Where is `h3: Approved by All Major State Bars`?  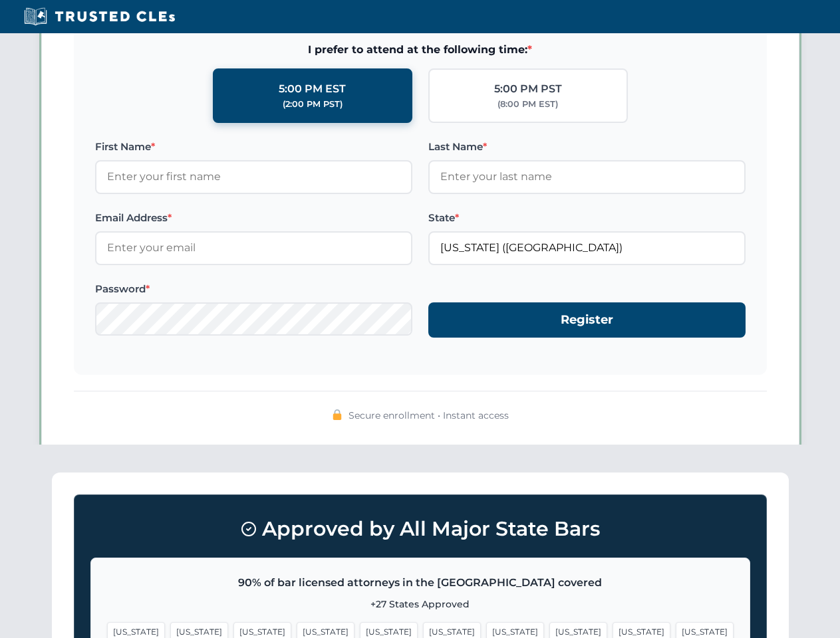 h3: Approved by All Major State Bars is located at coordinates (420, 529).